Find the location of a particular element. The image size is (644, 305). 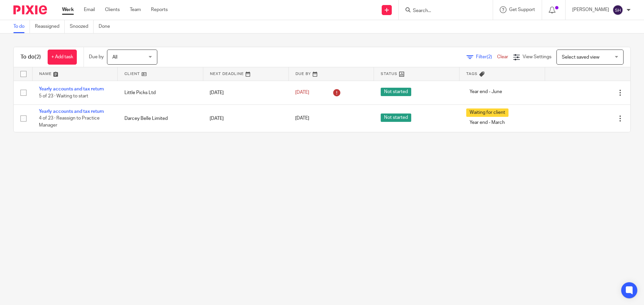

h1: To do is located at coordinates (30, 57).